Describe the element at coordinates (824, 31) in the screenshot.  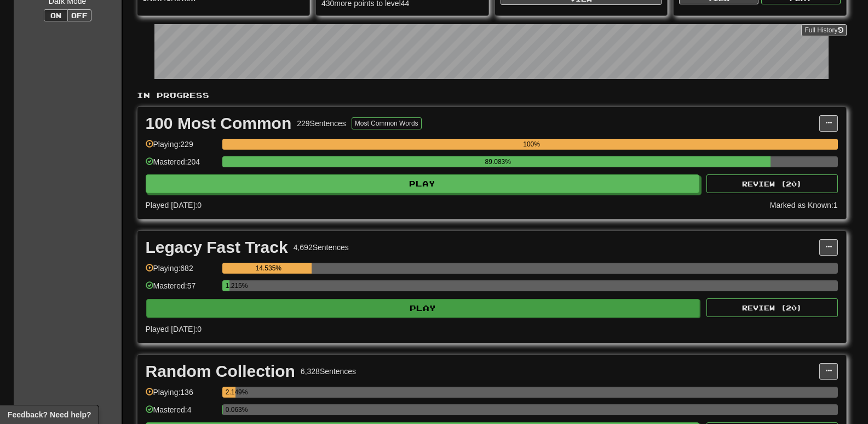
I see `a: Full History` at that location.